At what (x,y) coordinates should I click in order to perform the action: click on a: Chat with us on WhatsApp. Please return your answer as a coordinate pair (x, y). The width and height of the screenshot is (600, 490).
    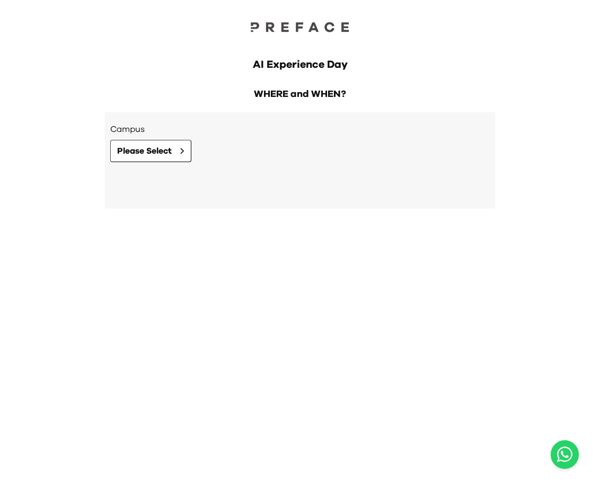
    Looking at the image, I should click on (564, 454).